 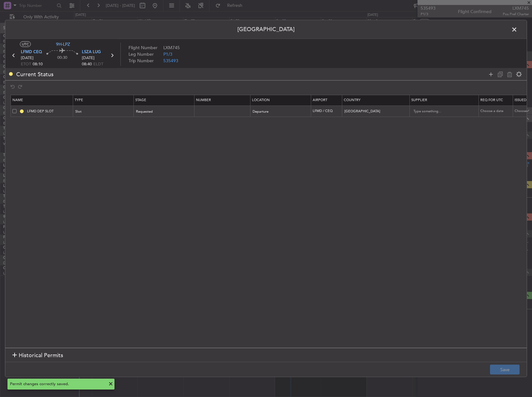 I want to click on input: Type something..., so click(x=442, y=112).